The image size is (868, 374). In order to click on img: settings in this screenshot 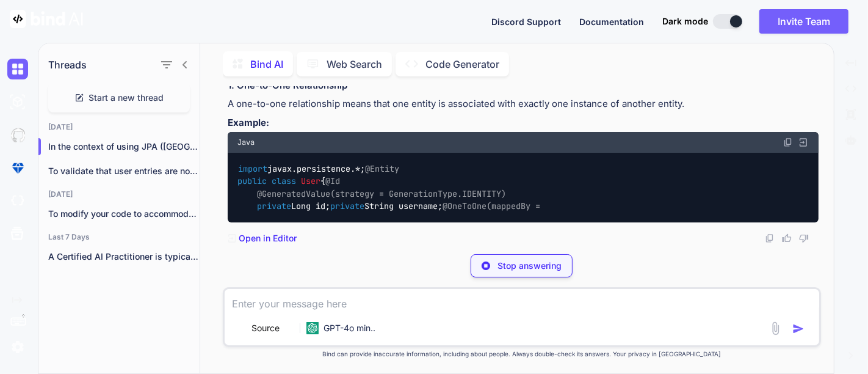, I will do `click(18, 347)`.